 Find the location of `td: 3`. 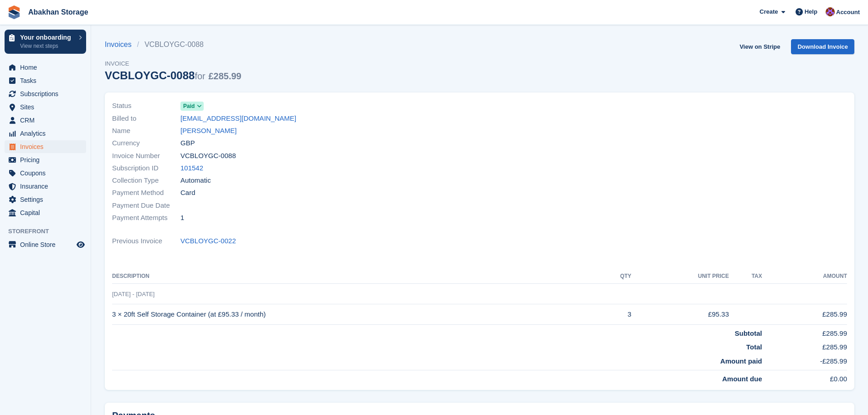

td: 3 is located at coordinates (614, 314).